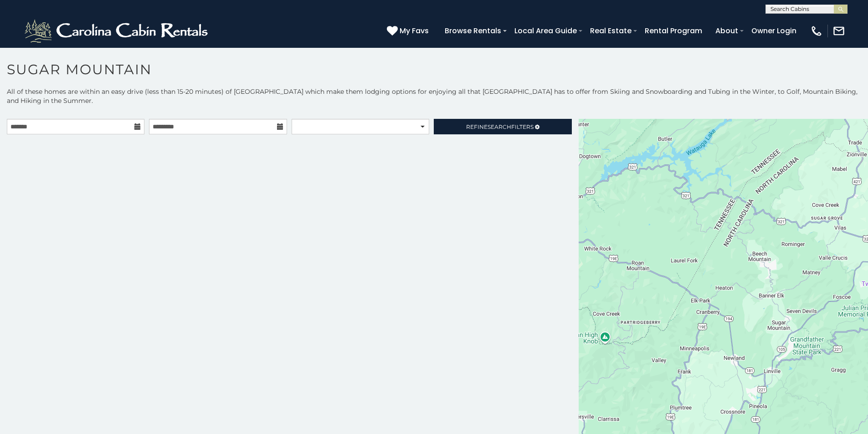 This screenshot has height=434, width=868. I want to click on img: phone-regular-white.png, so click(817, 31).